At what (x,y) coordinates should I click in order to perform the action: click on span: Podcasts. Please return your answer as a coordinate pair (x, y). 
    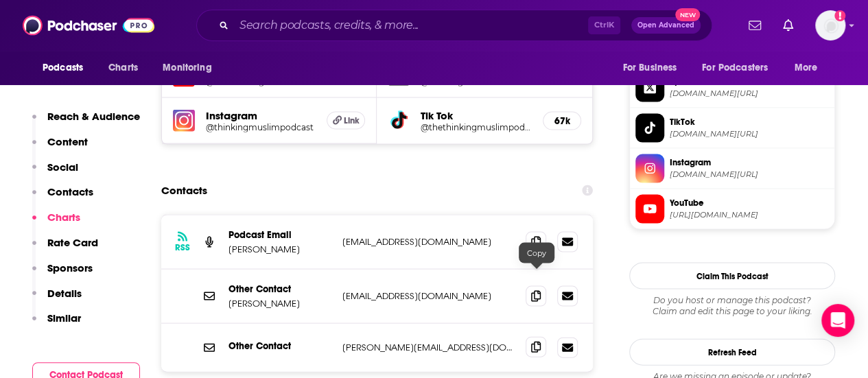
    Looking at the image, I should click on (63, 68).